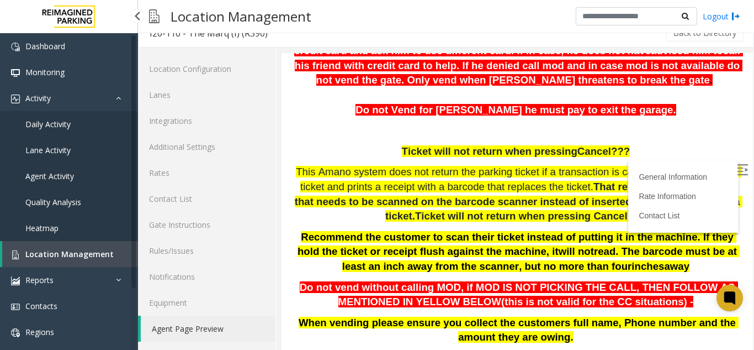 Image resolution: width=754 pixels, height=350 pixels. What do you see at coordinates (48, 150) in the screenshot?
I see `span: Lane Activity` at bounding box center [48, 150].